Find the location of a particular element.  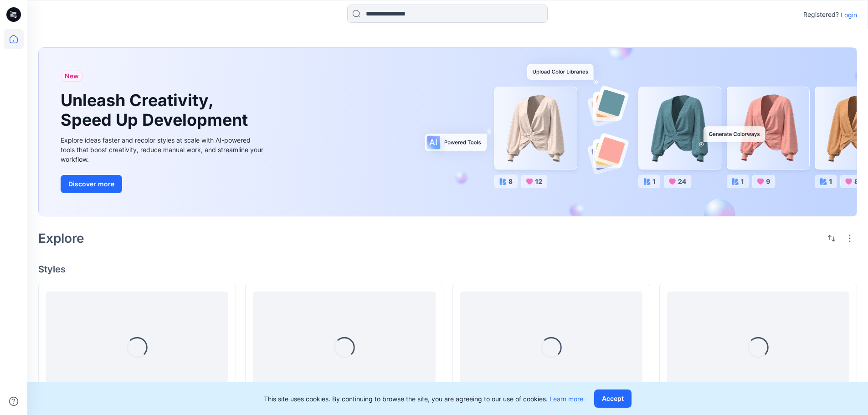

a: Discover more is located at coordinates (163, 184).